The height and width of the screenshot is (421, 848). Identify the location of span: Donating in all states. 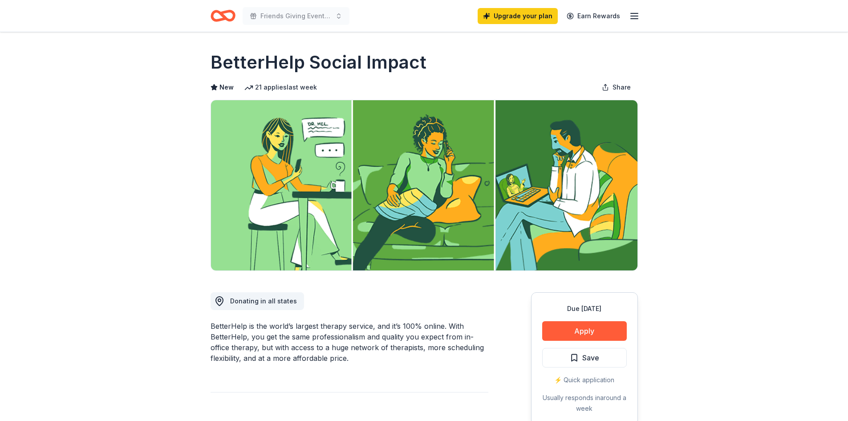
(263, 300).